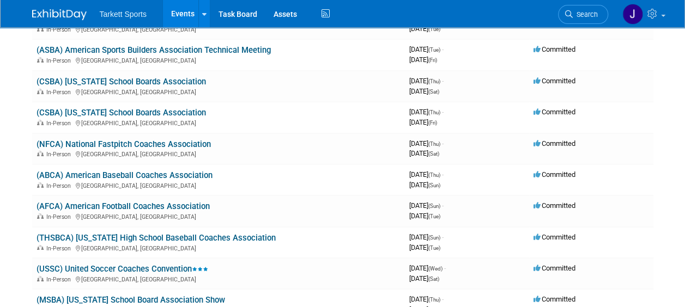 This screenshot has height=307, width=685. What do you see at coordinates (123, 14) in the screenshot?
I see `span: Tarkett Sports` at bounding box center [123, 14].